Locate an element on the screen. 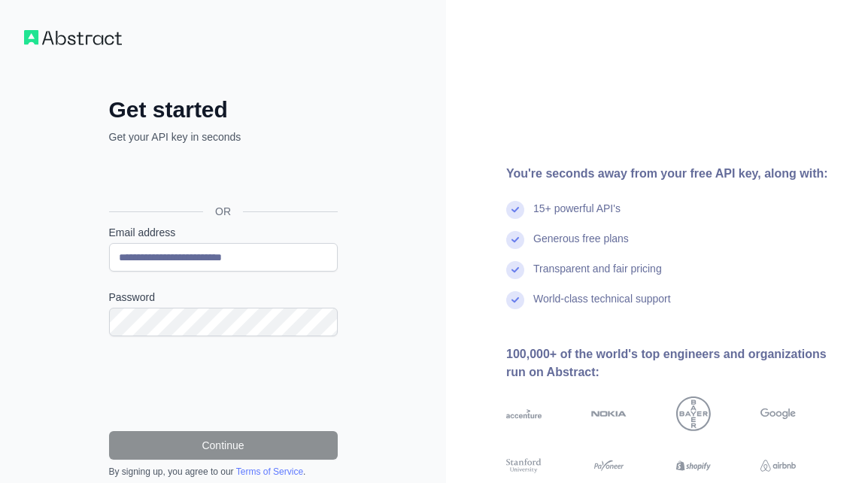 Image resolution: width=868 pixels, height=483 pixels. span: OR is located at coordinates (222, 211).